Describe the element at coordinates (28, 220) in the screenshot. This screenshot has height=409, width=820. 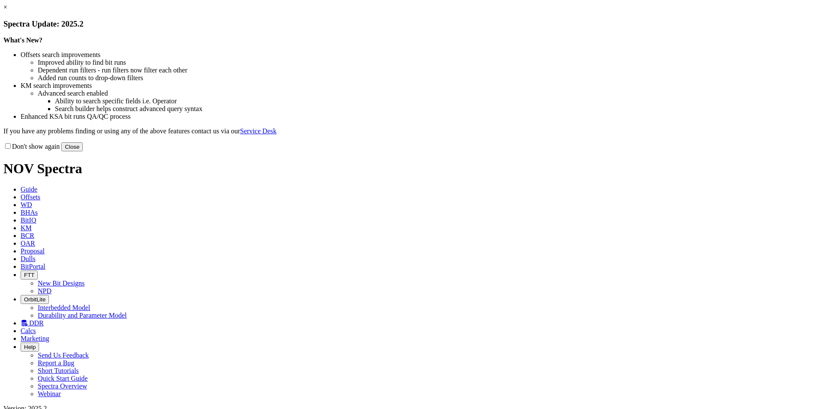
I see `span: BitIQ` at that location.